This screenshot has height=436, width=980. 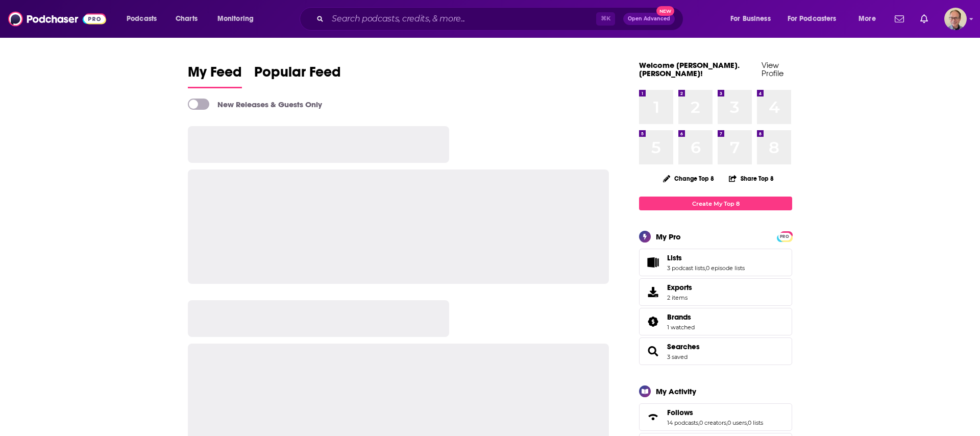 What do you see at coordinates (668, 236) in the screenshot?
I see `div: My Pro` at bounding box center [668, 236].